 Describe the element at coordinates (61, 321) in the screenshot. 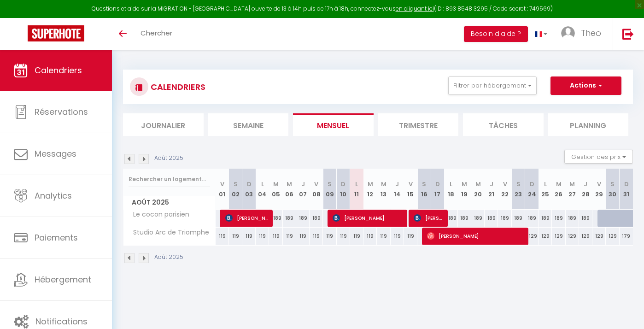

I see `span: Notifications` at that location.